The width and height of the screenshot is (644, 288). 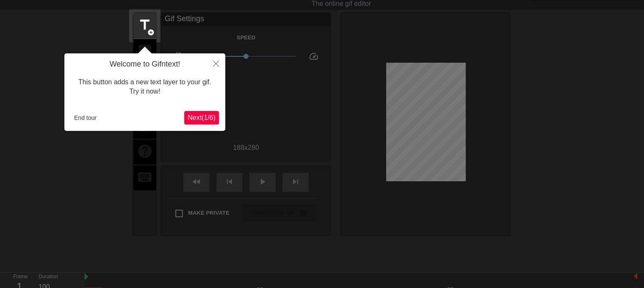 I want to click on span: Next ( 1 / 6 ), so click(x=202, y=118).